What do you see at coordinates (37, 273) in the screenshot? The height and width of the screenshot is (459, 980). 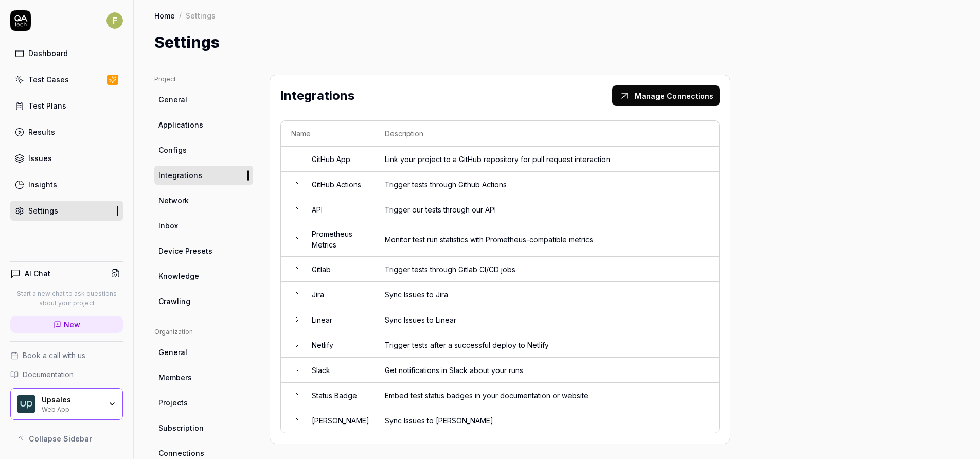 I see `h4: AI Chat` at bounding box center [37, 273].